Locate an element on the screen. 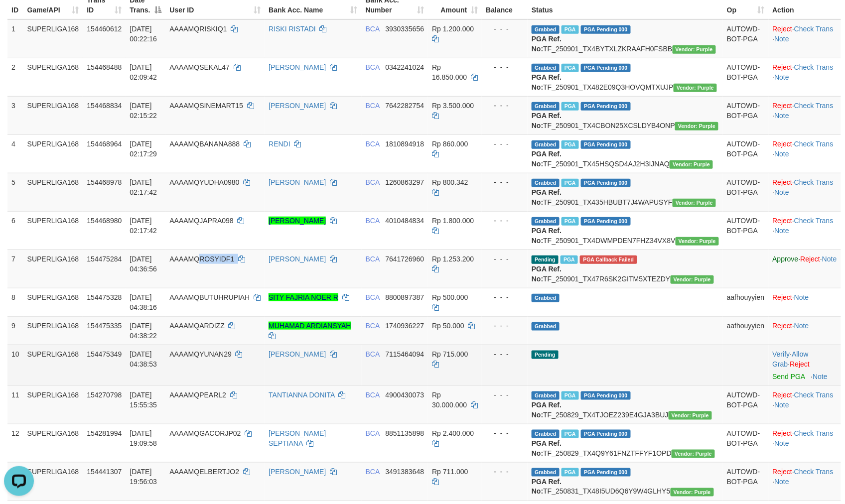 This screenshot has width=845, height=504. a: Approve is located at coordinates (786, 259).